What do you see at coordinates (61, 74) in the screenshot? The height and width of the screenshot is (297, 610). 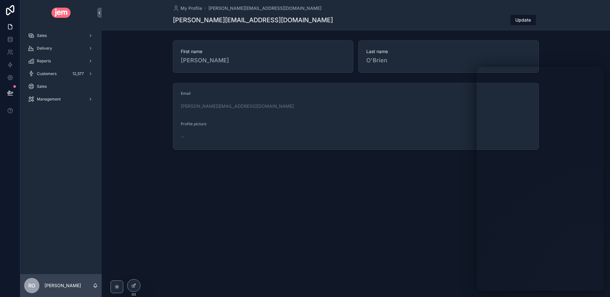 I see `a: Customers12,377` at bounding box center [61, 74].